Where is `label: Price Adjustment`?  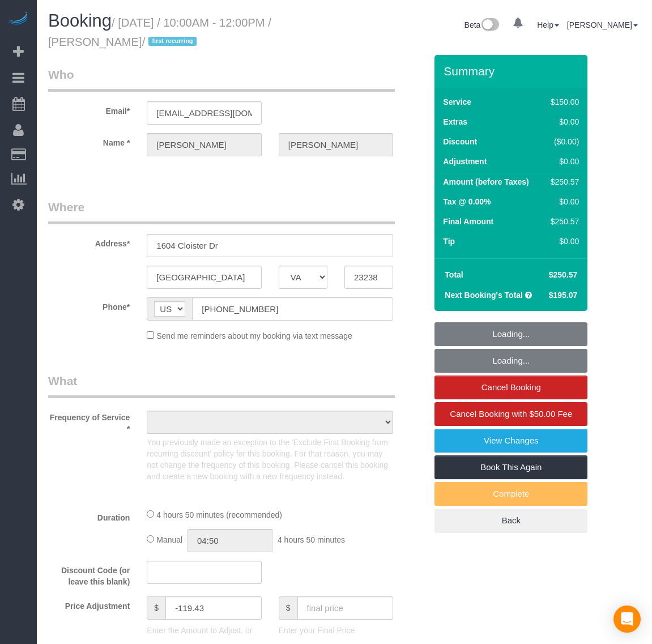 label: Price Adjustment is located at coordinates (89, 604).